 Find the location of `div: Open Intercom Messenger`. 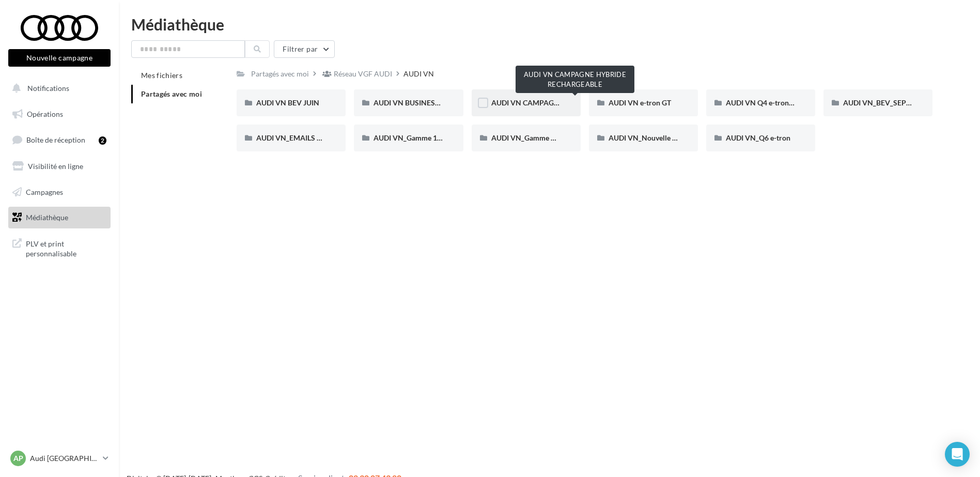

div: Open Intercom Messenger is located at coordinates (957, 454).